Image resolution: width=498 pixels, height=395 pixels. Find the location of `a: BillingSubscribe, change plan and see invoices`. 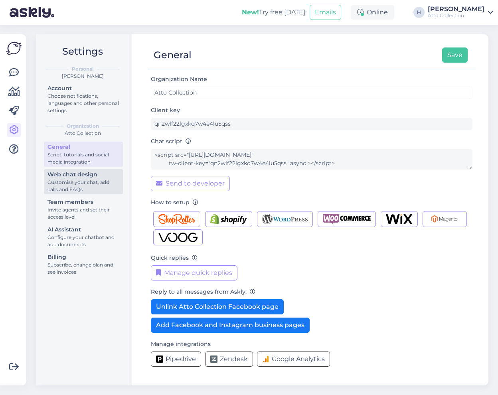

a: BillingSubscribe, change plan and see invoices is located at coordinates (83, 264).